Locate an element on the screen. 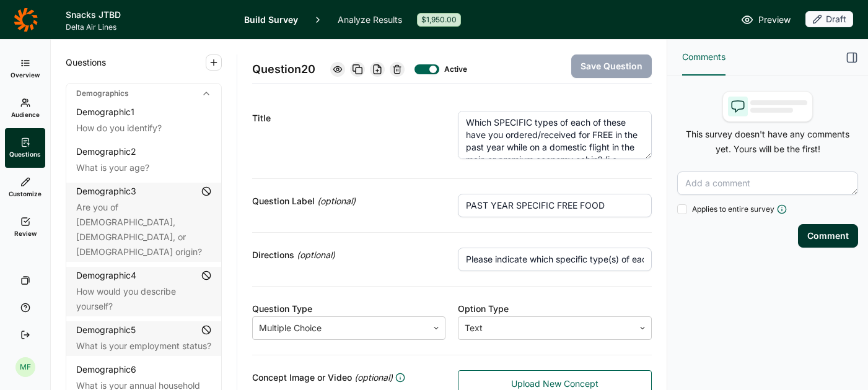 The height and width of the screenshot is (390, 868). span: Delta Air Lines is located at coordinates (147, 27).